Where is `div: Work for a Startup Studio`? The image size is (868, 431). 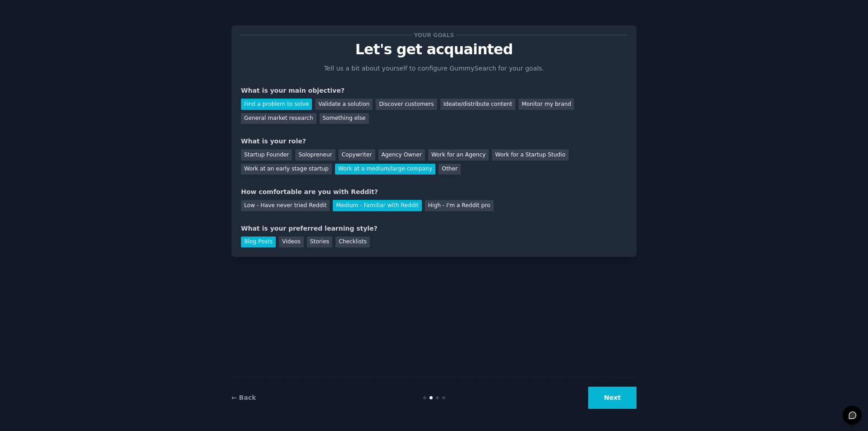
div: Work for a Startup Studio is located at coordinates (530, 154).